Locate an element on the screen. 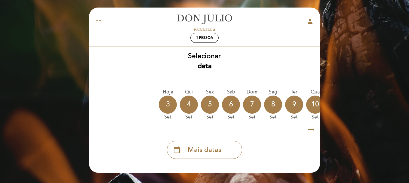  div: 4 is located at coordinates (189, 104).